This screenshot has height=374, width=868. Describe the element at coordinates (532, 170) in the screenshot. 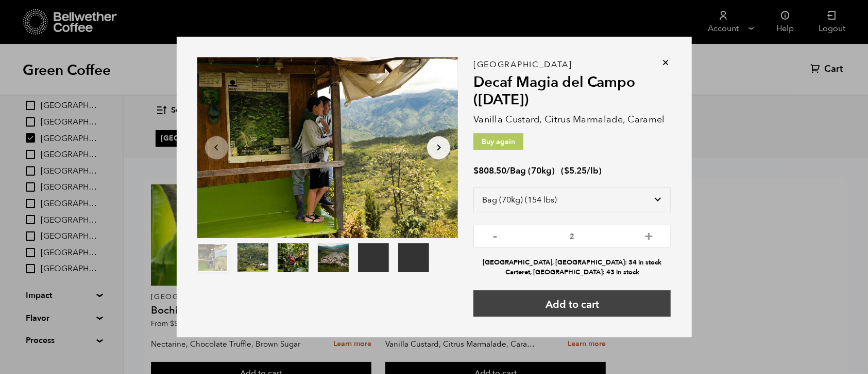

I see `span: Bag (70kg)` at that location.